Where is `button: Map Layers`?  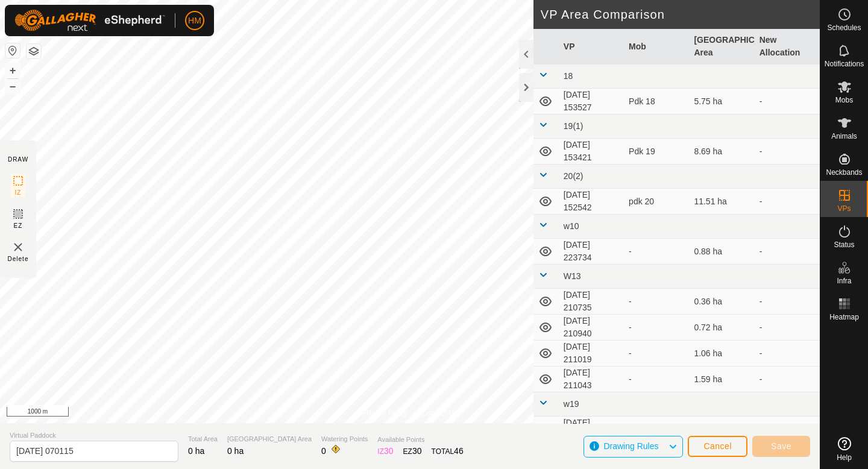
button: Map Layers is located at coordinates (34, 51).